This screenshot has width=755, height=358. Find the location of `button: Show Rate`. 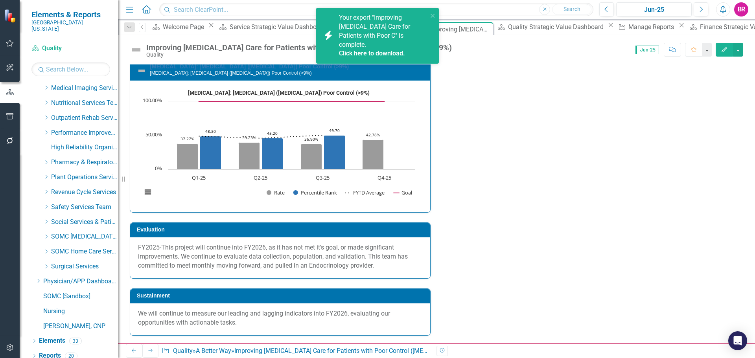

button: Show Rate is located at coordinates (276, 193).